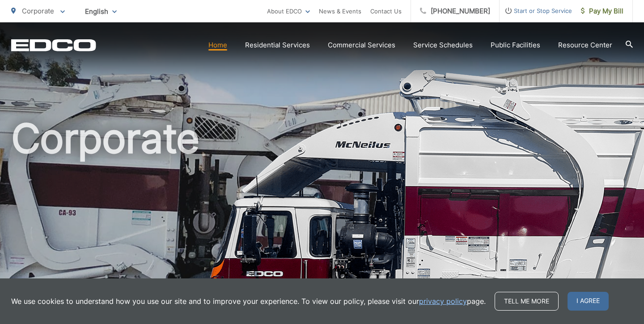 This screenshot has height=324, width=644. I want to click on a: Resource Center, so click(585, 45).